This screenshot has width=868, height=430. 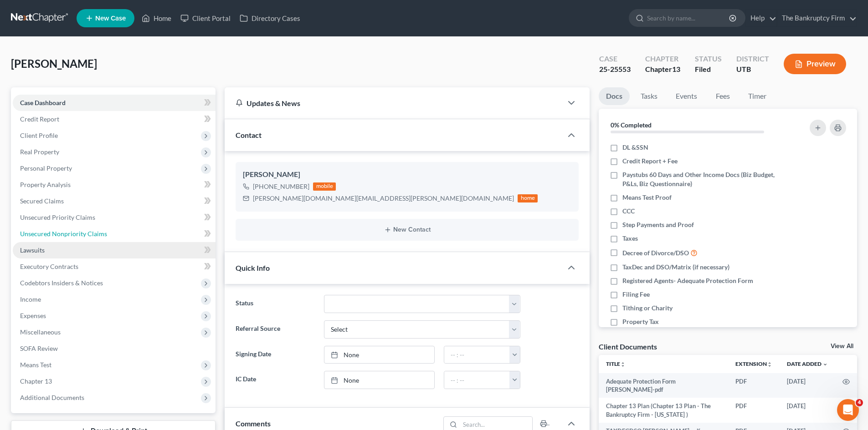 What do you see at coordinates (40, 119) in the screenshot?
I see `span: Credit Report` at bounding box center [40, 119].